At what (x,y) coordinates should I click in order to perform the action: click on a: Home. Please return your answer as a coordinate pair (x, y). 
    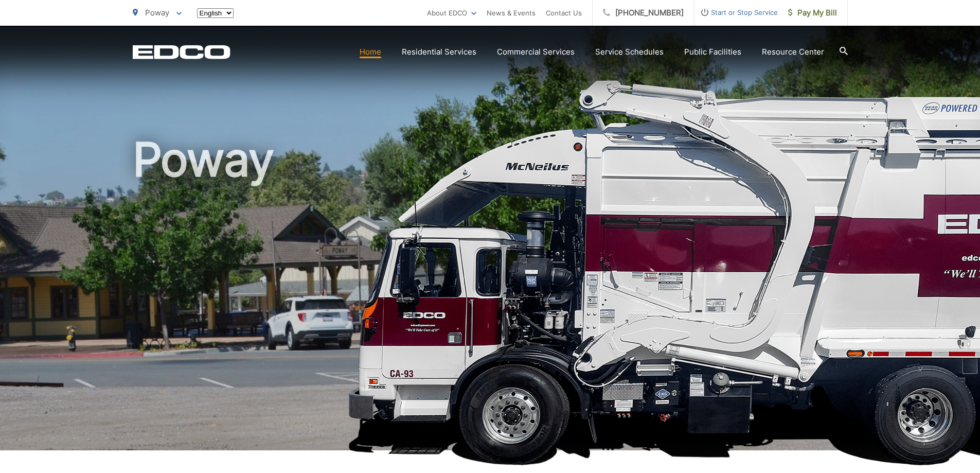
    Looking at the image, I should click on (370, 52).